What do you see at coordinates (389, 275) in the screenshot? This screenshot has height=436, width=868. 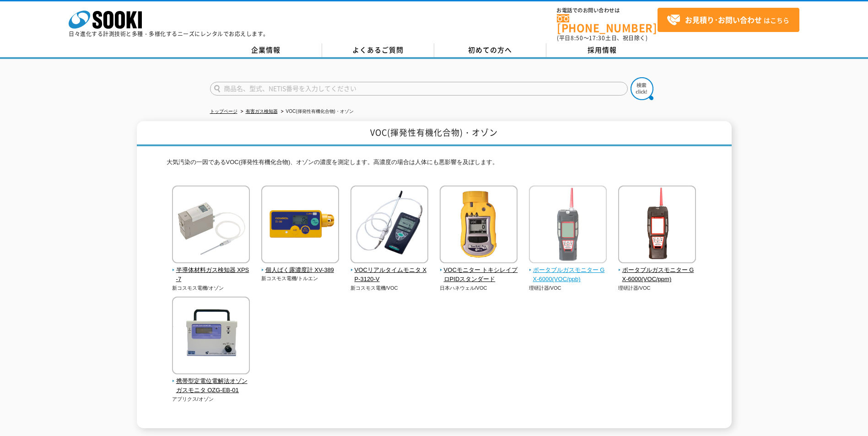 I see `span: VOCリアルタイムモニタ XP-3120-V` at bounding box center [389, 275].